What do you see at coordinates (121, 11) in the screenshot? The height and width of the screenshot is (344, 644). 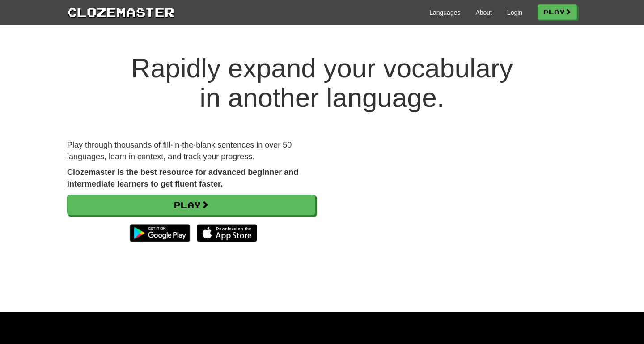 I see `a: Clozemaster` at bounding box center [121, 11].